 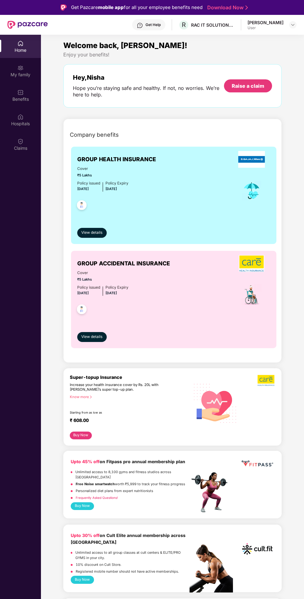 What do you see at coordinates (127, 572) in the screenshot?
I see `p: Registered mobile number should not have active memberships.` at bounding box center [127, 572].